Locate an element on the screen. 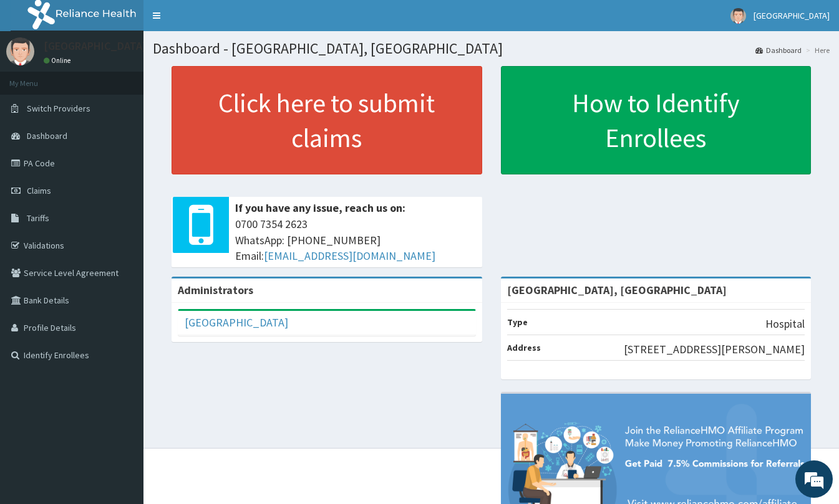 Image resolution: width=839 pixels, height=504 pixels. span: Claims is located at coordinates (39, 191).